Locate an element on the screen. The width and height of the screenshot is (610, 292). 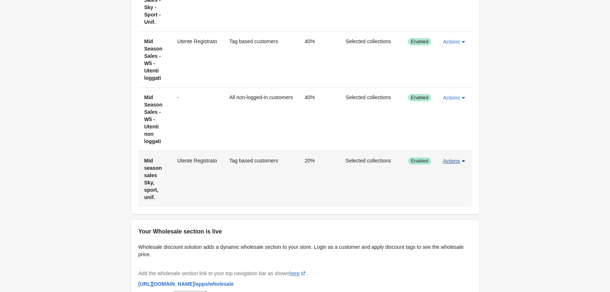
span: Mid Season Sales - W5 - Utenti loggati is located at coordinates (154, 60).